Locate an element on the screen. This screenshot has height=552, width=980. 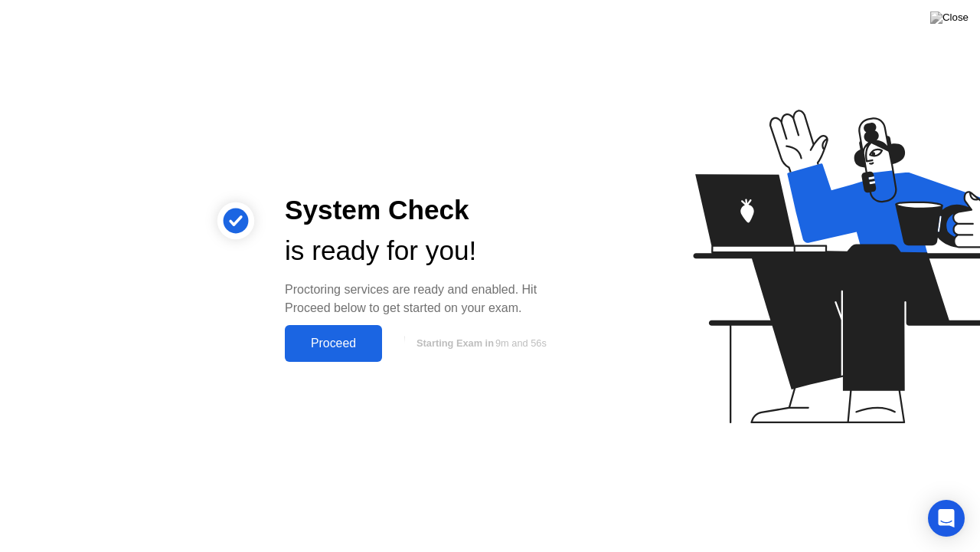
div: System Check is located at coordinates (428, 210).